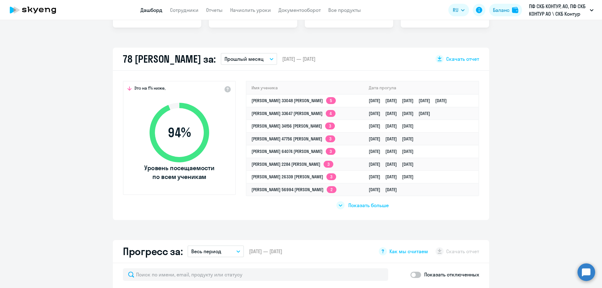 Image resolution: width=602 pixels, height=288 pixels. What do you see at coordinates (331, 101) in the screenshot?
I see `app-skyeng-badge: 5` at bounding box center [331, 101].